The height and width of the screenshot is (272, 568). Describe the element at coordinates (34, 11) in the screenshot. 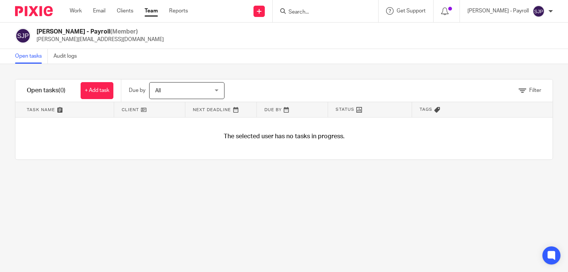

I see `img: Pixie` at that location.